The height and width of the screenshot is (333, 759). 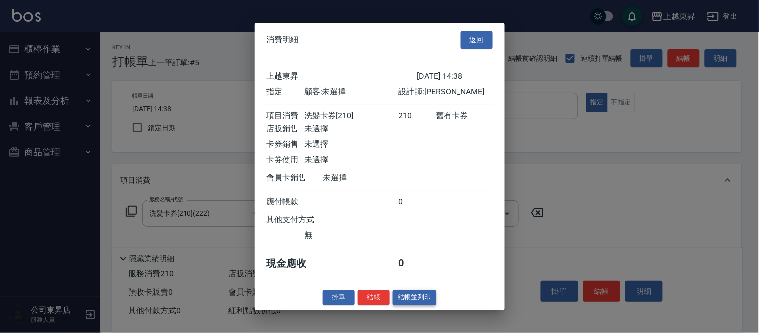 I want to click on button: 結帳並列印, so click(x=414, y=297).